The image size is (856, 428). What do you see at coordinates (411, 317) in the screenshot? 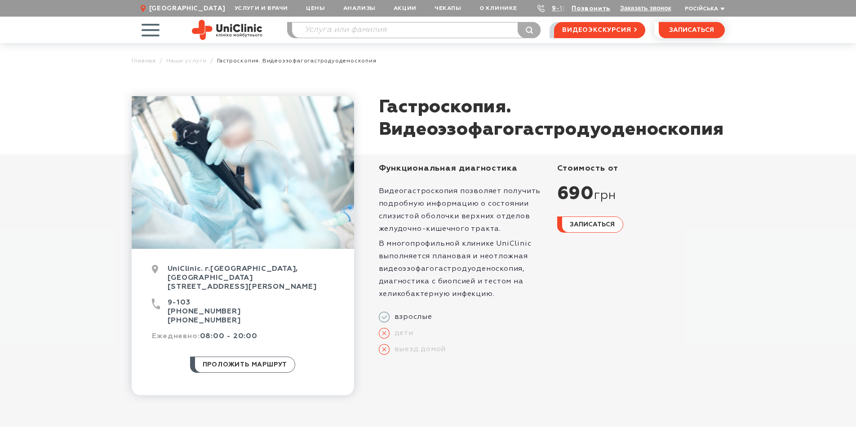
I see `span: взрослые` at bounding box center [411, 317].